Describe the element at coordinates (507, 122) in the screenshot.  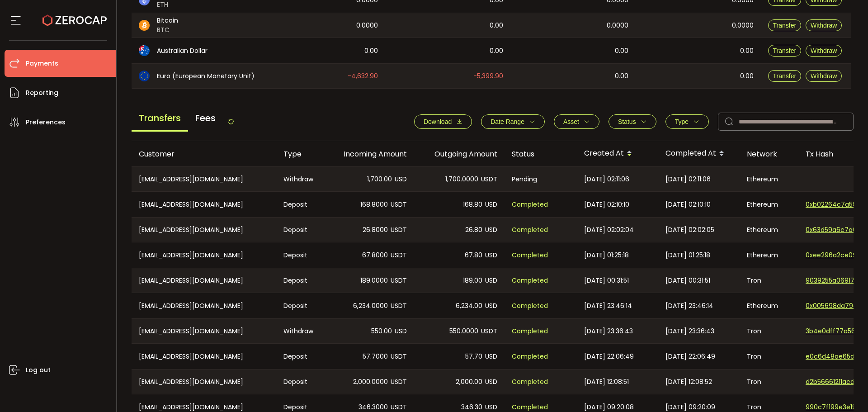
I see `span: Date Range` at that location.